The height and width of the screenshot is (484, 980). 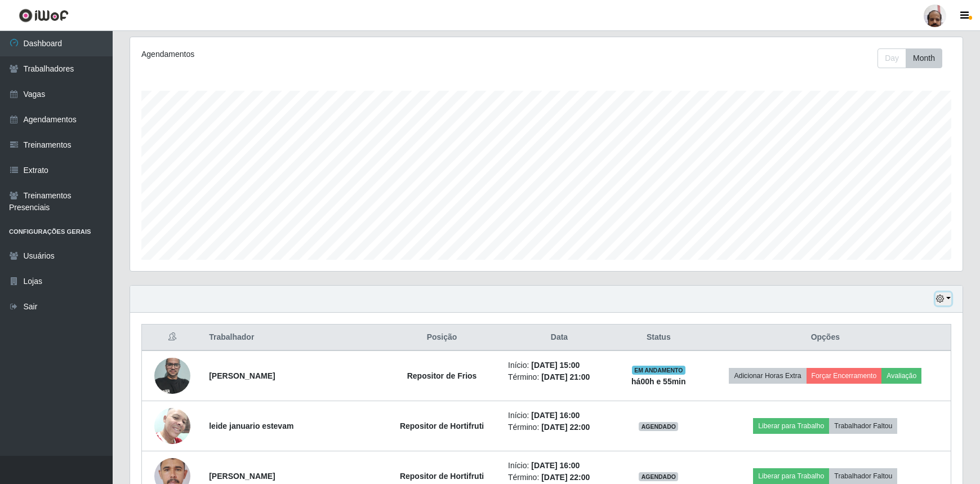 I want to click on img: 1655148070426.jpeg, so click(x=172, y=375).